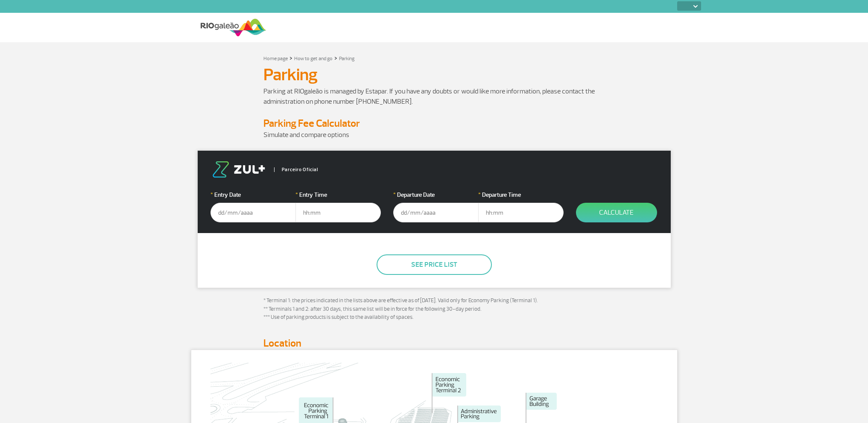  What do you see at coordinates (313, 58) in the screenshot?
I see `a: How to get and go` at bounding box center [313, 58].